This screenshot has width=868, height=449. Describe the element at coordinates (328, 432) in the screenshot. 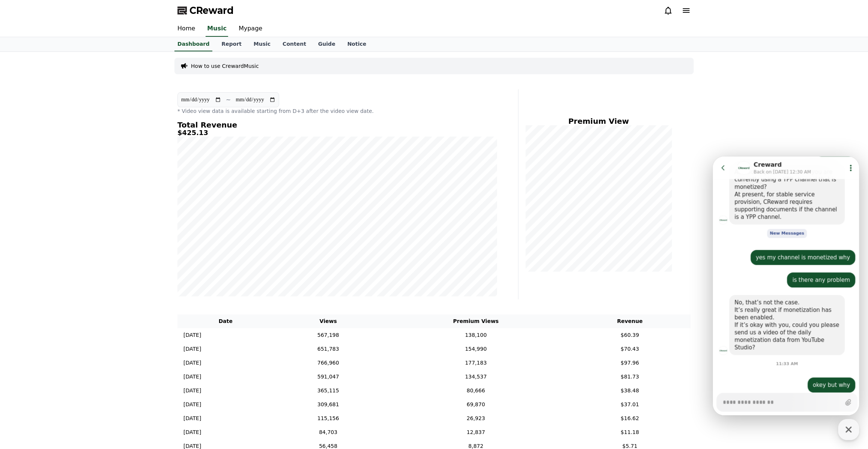

I see `td: 84,703` at that location.